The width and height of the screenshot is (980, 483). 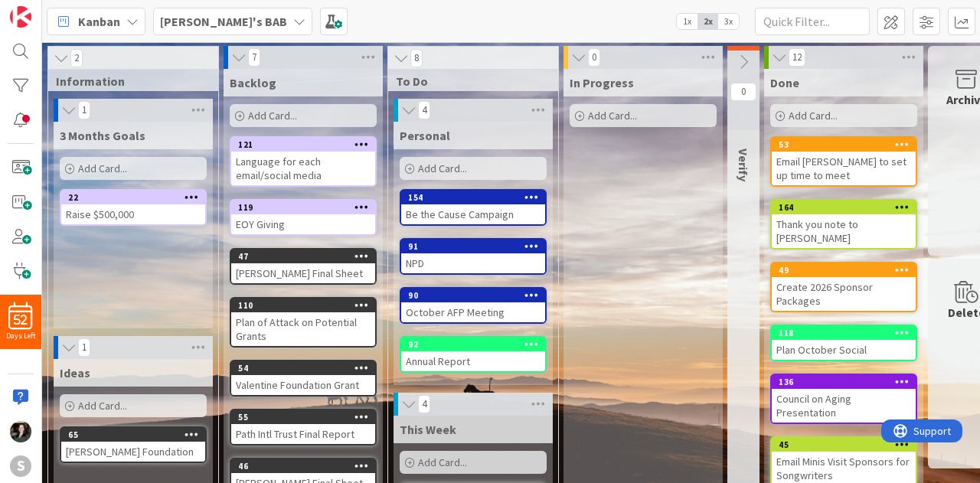 What do you see at coordinates (303, 162) in the screenshot?
I see `div: 121Language for each email/social media` at bounding box center [303, 162].